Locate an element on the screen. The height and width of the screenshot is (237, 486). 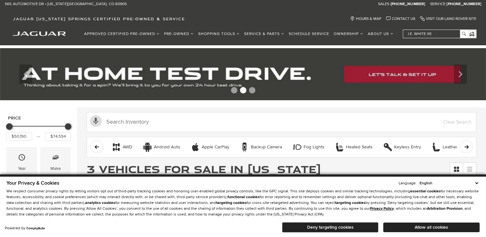
a: Pre-Owned is located at coordinates (179, 34).